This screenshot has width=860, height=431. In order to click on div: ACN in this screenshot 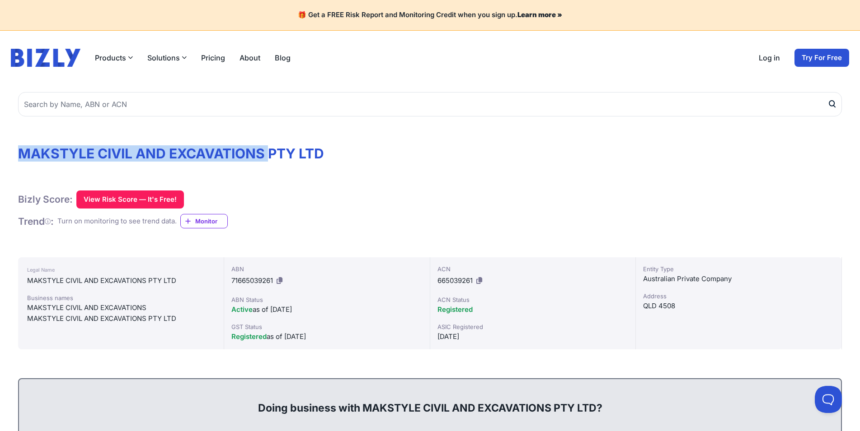, I will do `click(533, 269)`.